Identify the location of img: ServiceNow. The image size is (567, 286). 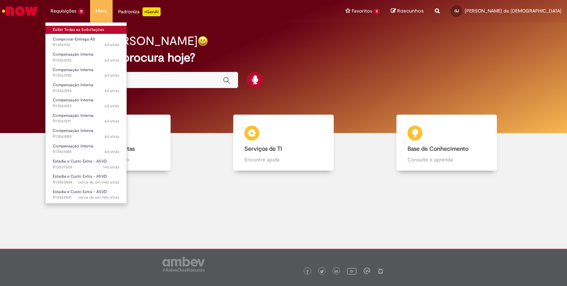
(20, 11).